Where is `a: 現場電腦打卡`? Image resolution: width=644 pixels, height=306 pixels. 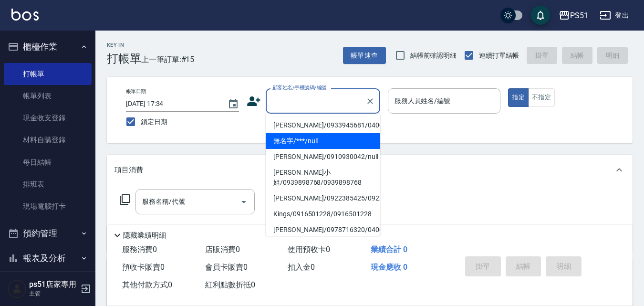
a: 現場電腦打卡 is located at coordinates (48, 207).